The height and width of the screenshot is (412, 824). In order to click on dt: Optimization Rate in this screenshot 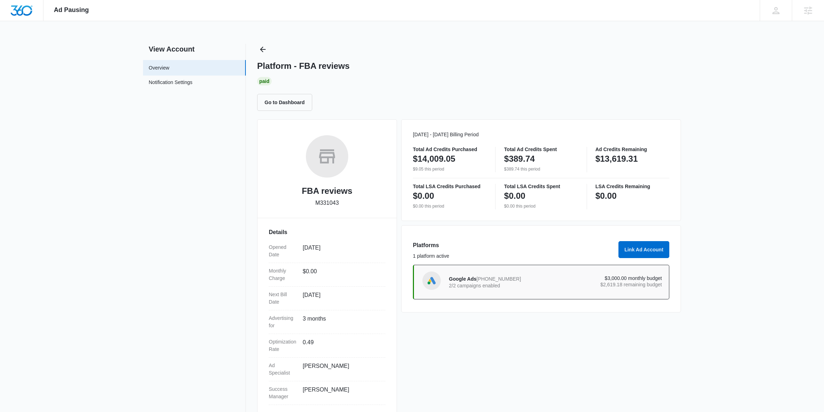, I will do `click(283, 346)`.